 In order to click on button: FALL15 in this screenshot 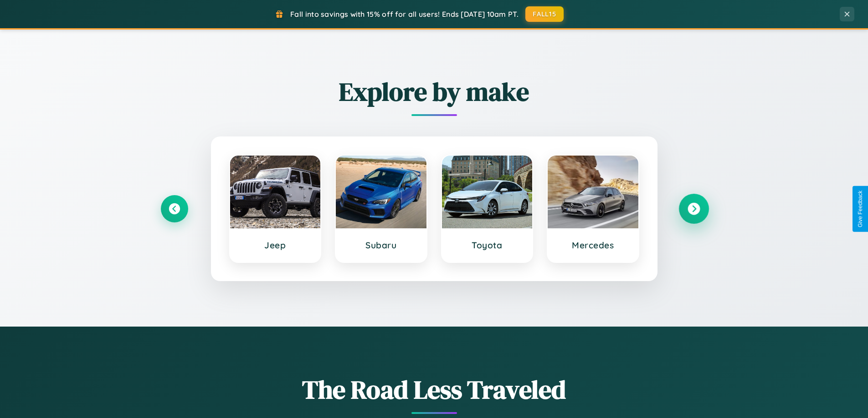, I will do `click(544, 14)`.